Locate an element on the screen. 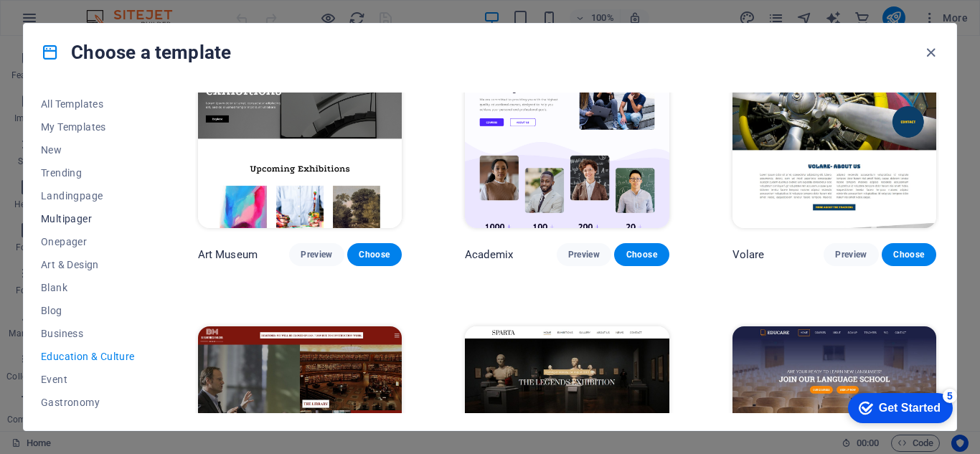  div: For Rent is located at coordinates (880, 24).